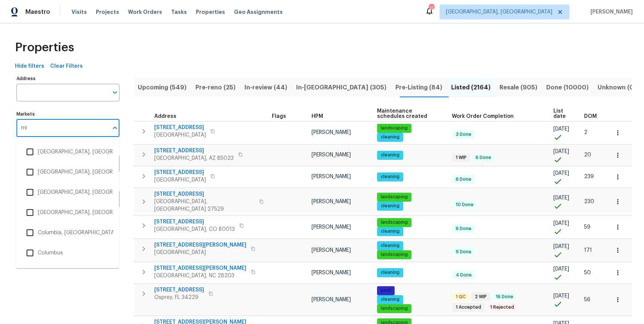  Describe the element at coordinates (115, 128) in the screenshot. I see `button: Close` at that location.